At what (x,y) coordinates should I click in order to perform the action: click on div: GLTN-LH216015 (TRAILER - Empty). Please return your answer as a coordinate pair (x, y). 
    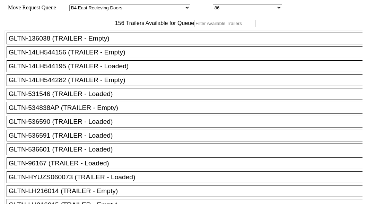
    Looking at the image, I should click on (188, 205).